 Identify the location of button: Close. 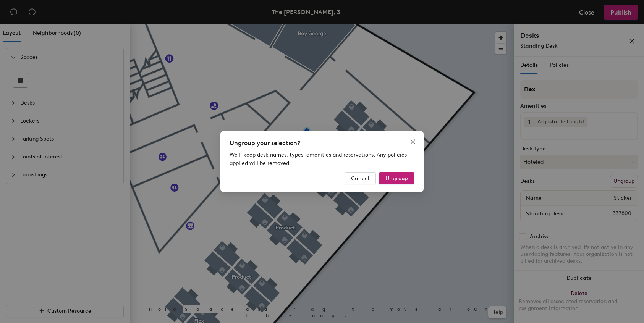
(413, 142).